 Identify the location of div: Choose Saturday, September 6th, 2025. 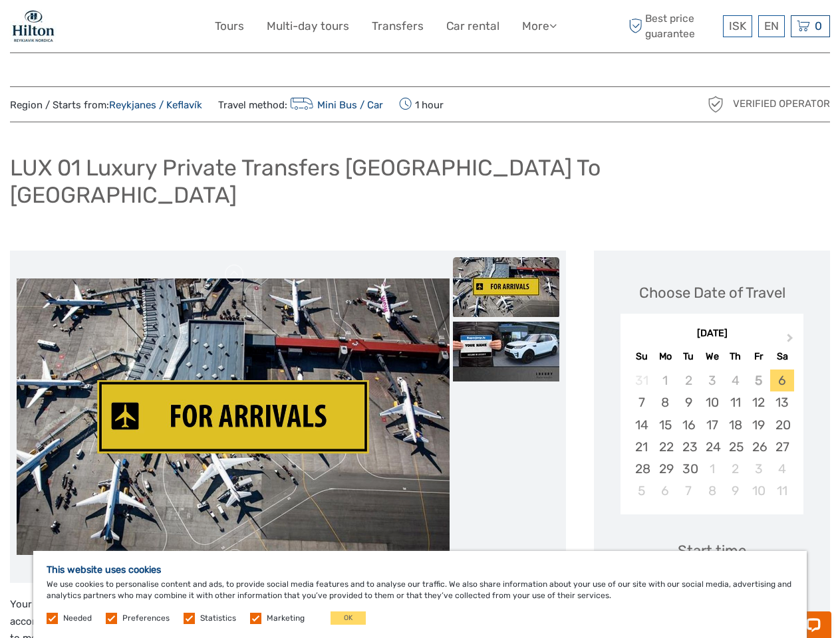
(781, 380).